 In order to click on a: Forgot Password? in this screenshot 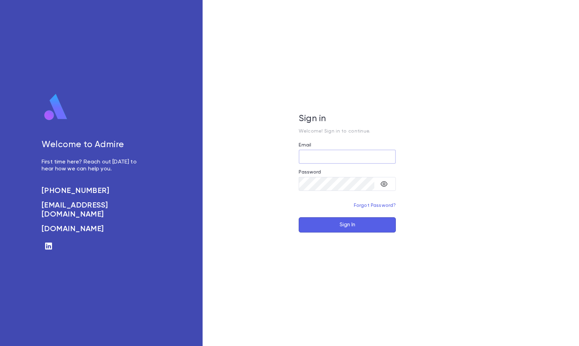, I will do `click(375, 205)`.